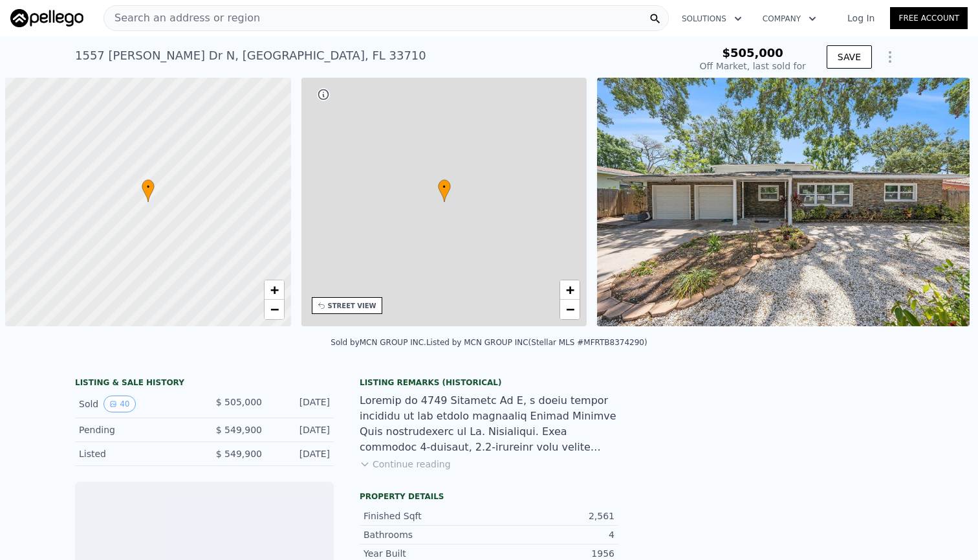 The height and width of the screenshot is (560, 978). What do you see at coordinates (850, 57) in the screenshot?
I see `button: SAVE` at bounding box center [850, 57].